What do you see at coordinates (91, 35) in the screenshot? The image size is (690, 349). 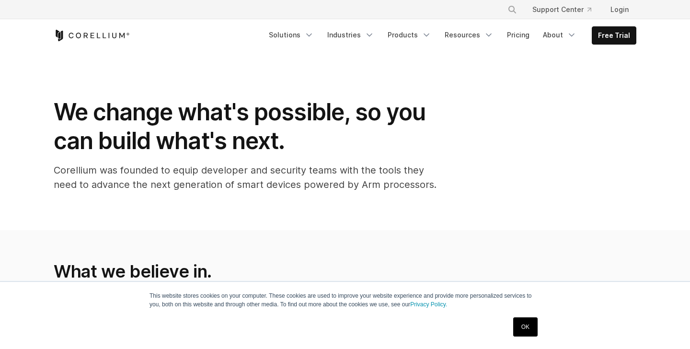 I see `a: Corellium Home` at bounding box center [91, 35].